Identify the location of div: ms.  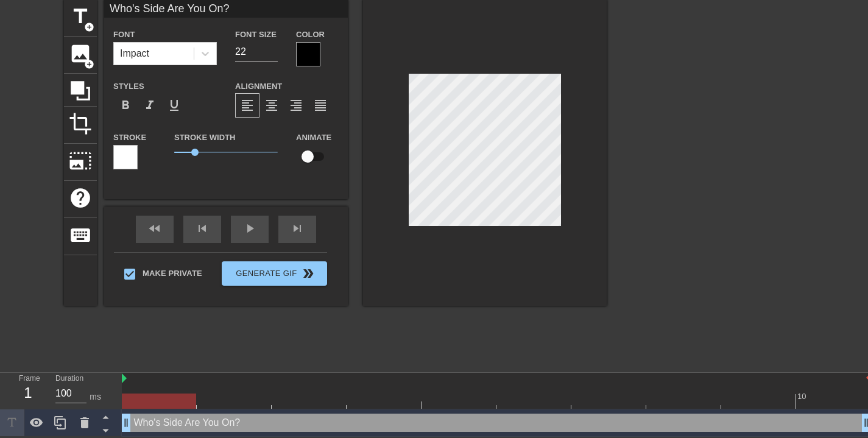
(95, 396).